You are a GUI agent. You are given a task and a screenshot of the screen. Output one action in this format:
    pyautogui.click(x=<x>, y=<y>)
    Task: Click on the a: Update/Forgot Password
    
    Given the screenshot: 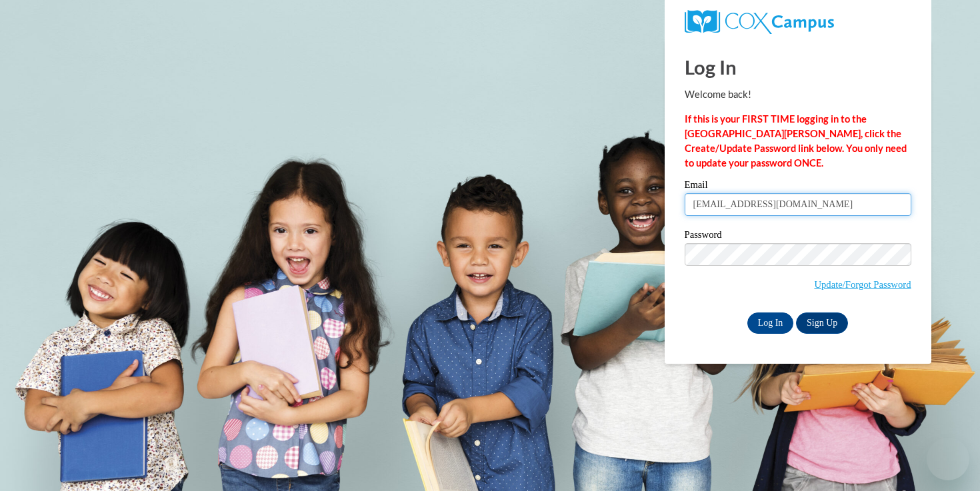 What is the action you would take?
    pyautogui.click(x=862, y=284)
    